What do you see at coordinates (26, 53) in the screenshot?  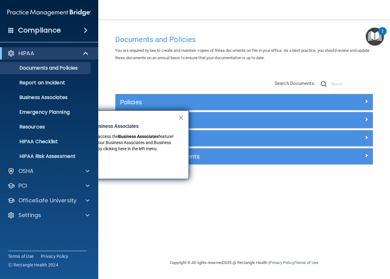 I see `p: HIPAA` at bounding box center [26, 53].